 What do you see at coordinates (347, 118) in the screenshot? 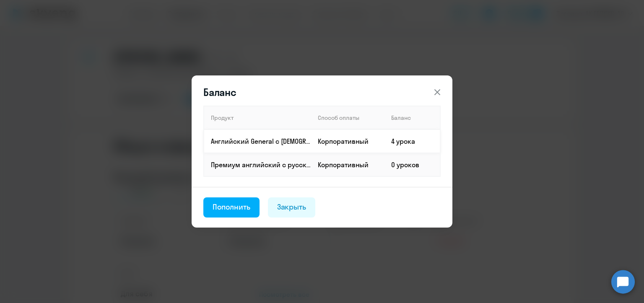
I see `th: Способ оплаты` at bounding box center [347, 118].